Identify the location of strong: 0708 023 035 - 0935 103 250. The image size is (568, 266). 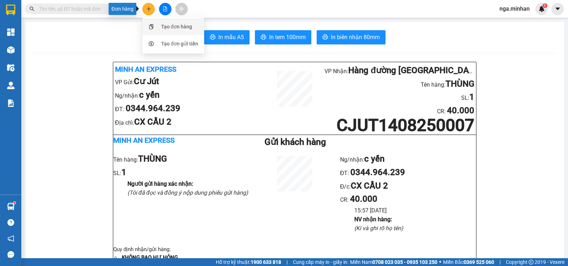
(404, 262).